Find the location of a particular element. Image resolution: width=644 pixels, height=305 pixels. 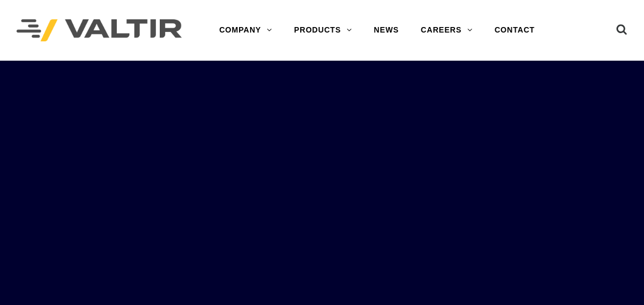

img: Valtir is located at coordinates (99, 31).